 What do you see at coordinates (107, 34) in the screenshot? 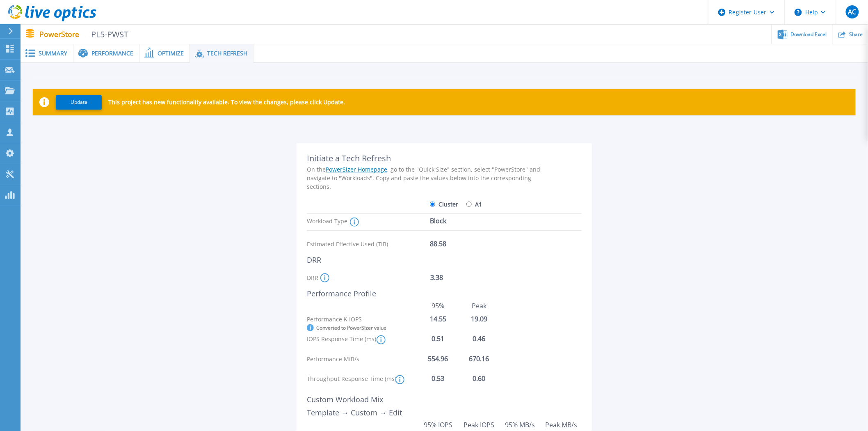
I see `span: PL5-PWST` at bounding box center [107, 34].